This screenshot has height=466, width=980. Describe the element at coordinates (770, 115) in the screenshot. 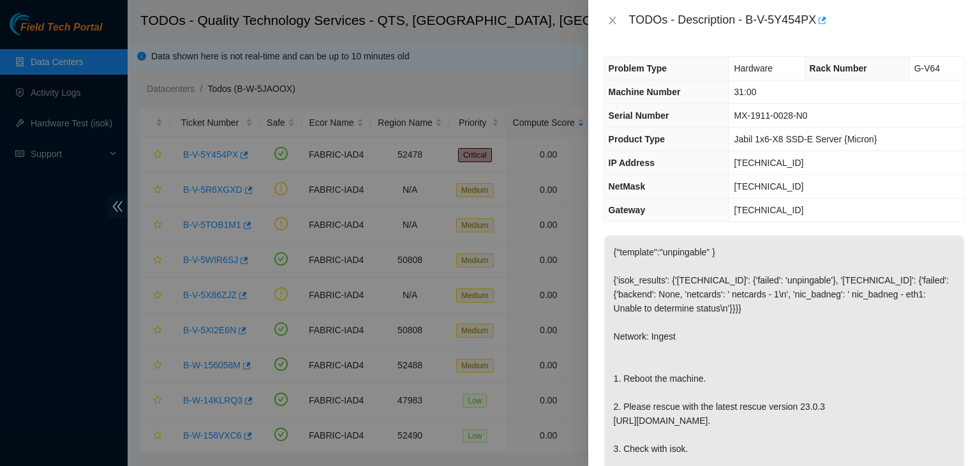

I see `span: MX-1911-0028-N0` at that location.